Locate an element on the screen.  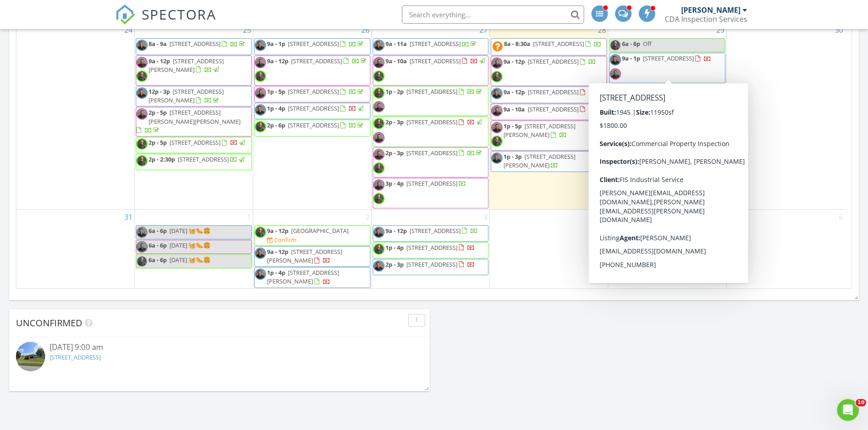
span: 9a - 11a is located at coordinates (396, 44).